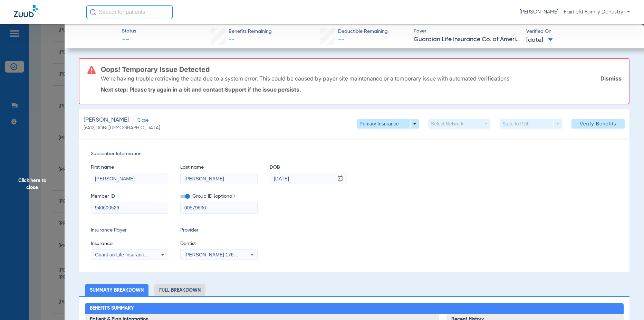 The image size is (644, 320). What do you see at coordinates (286, 169) in the screenshot?
I see `mat-label: mm / dd / yyyy` at bounding box center [286, 169].